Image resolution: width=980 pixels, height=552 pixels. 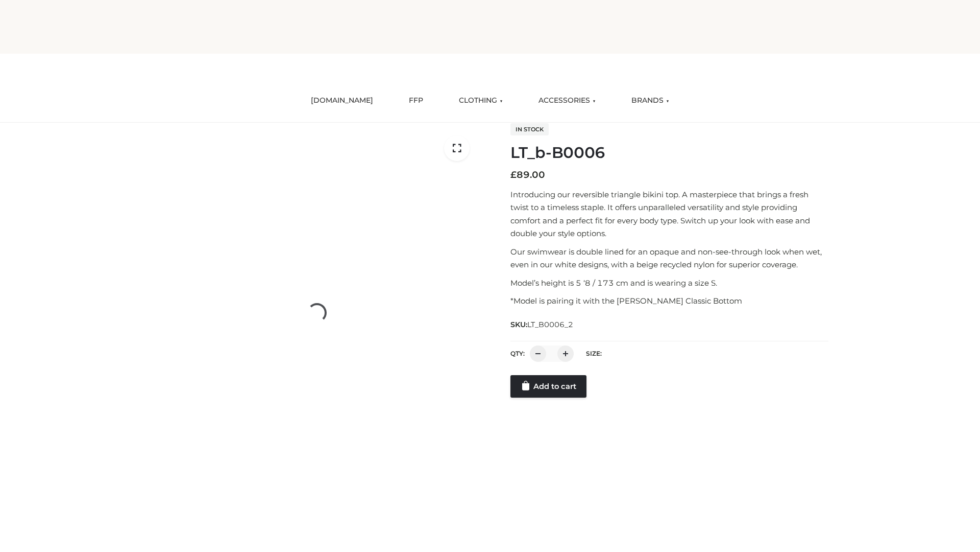 I want to click on a: CLOTHING, so click(x=481, y=101).